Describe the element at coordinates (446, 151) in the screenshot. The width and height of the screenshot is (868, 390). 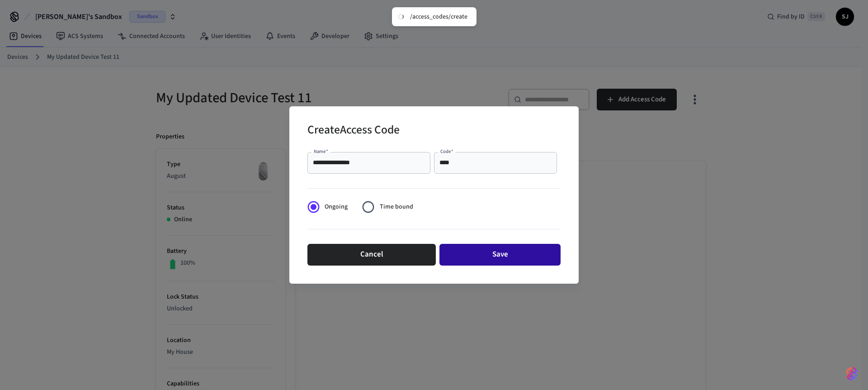
I see `label: Code` at that location.